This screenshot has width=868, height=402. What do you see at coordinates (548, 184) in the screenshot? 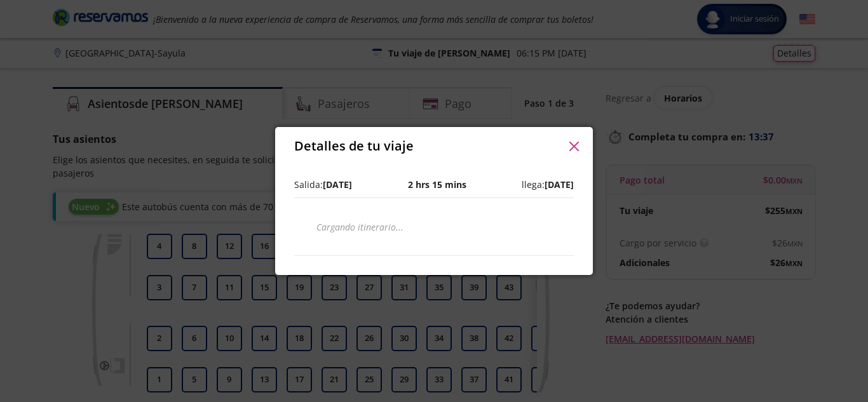
I see `p: llega:` at bounding box center [548, 184].